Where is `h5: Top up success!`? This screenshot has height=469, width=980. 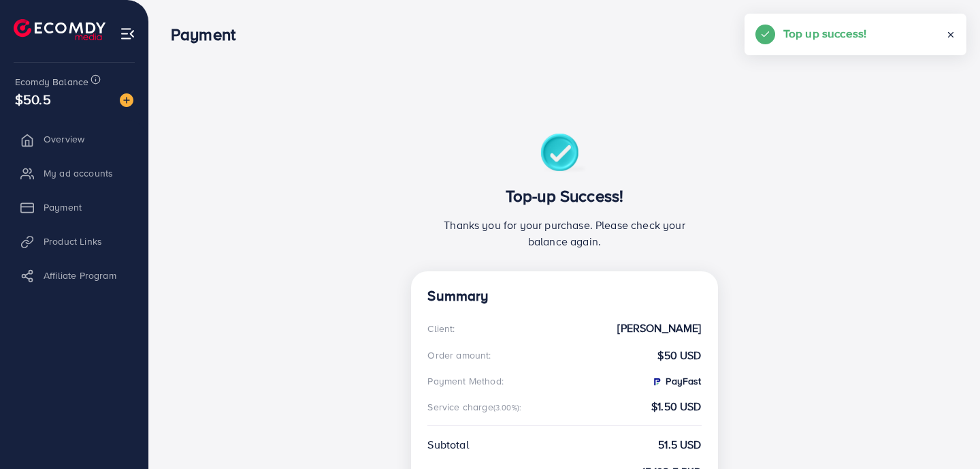
h5: Top up success! is located at coordinates (825, 34).